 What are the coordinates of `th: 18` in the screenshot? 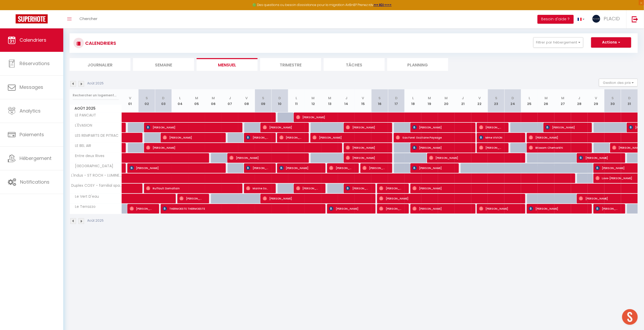 It's located at (413, 101).